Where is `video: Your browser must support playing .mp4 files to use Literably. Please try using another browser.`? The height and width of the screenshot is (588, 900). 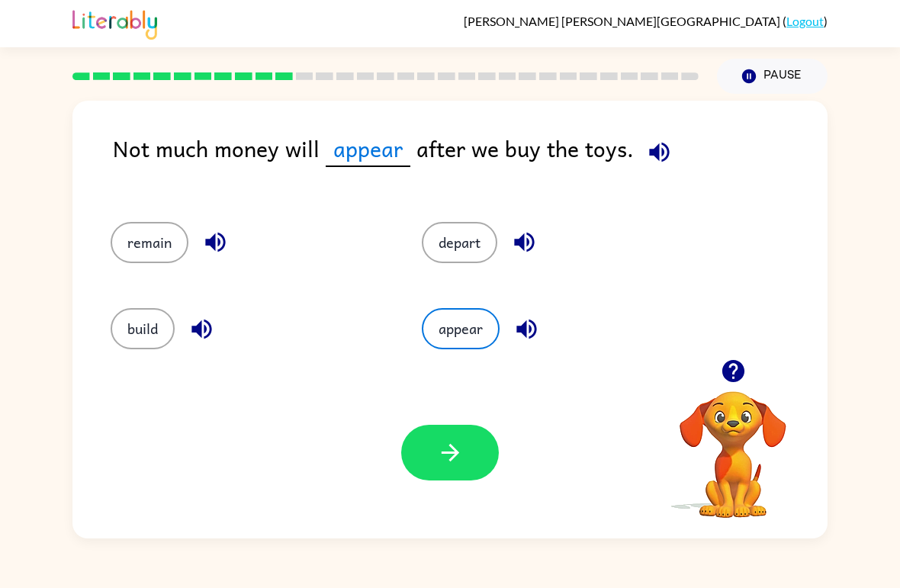 video: Your browser must support playing .mp4 files to use Literably. Please try using another browser. is located at coordinates (733, 443).